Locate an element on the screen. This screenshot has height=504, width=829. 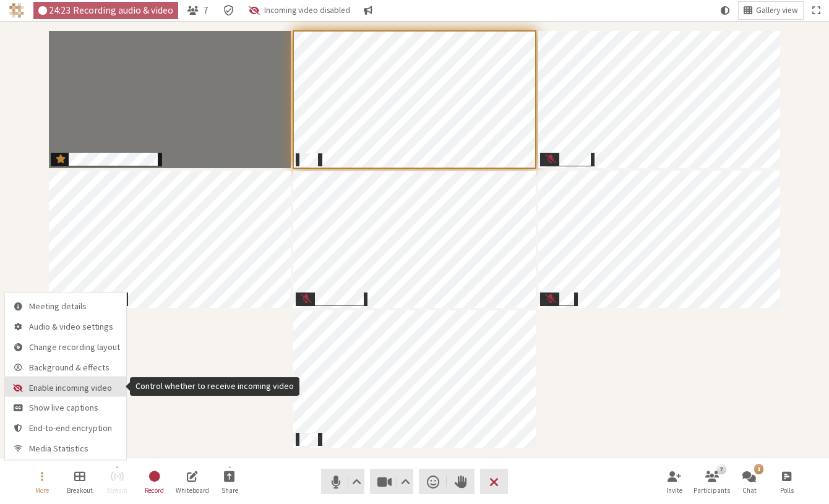
div: Meeting details Encryption enabled is located at coordinates (229, 11).